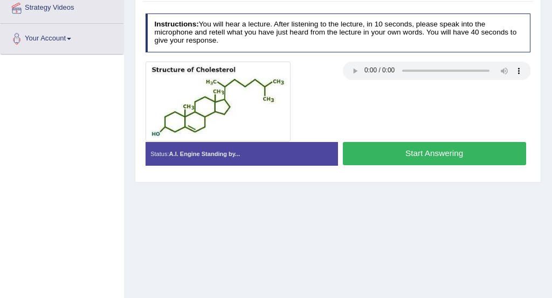  What do you see at coordinates (205, 154) in the screenshot?
I see `strong: A.I. Engine Standing by...` at bounding box center [205, 154].